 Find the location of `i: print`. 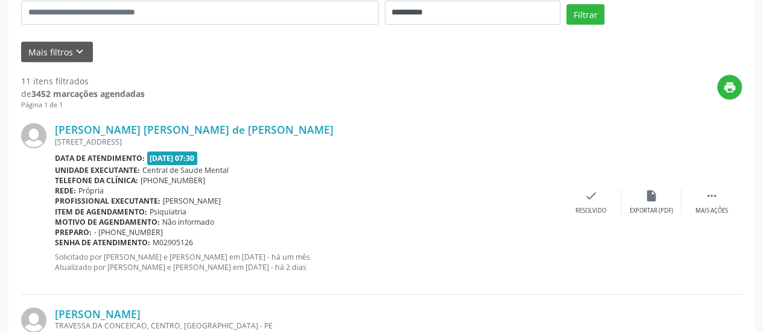

i: print is located at coordinates (730, 87).